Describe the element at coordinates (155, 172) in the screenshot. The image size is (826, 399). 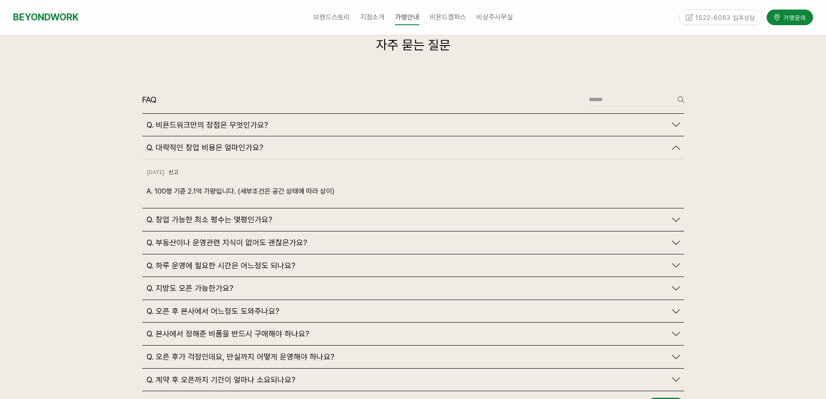
I see `div: 2024-10-18 21:16` at that location.